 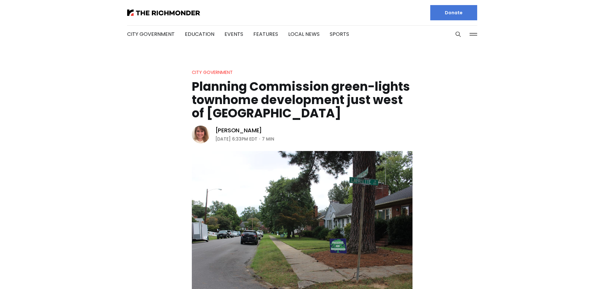 What do you see at coordinates (339, 34) in the screenshot?
I see `a: Sports` at bounding box center [339, 34].